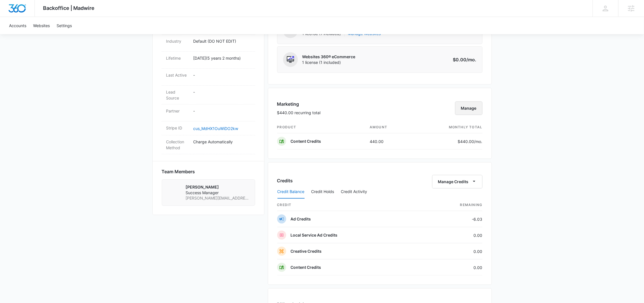 Image resolution: width=644 pixels, height=303 pixels. I want to click on th: product, so click(321, 127).